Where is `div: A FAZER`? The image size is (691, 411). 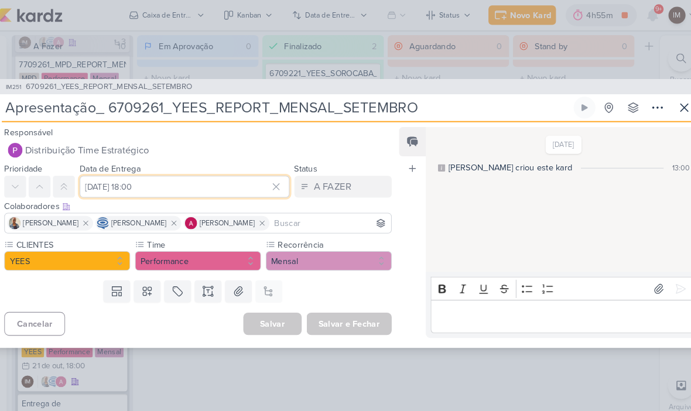
div: A FAZER is located at coordinates (330, 180).